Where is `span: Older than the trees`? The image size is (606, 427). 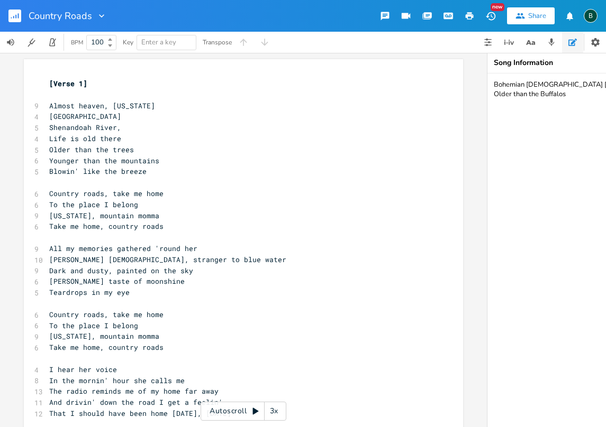
span: Older than the trees is located at coordinates (92, 150).